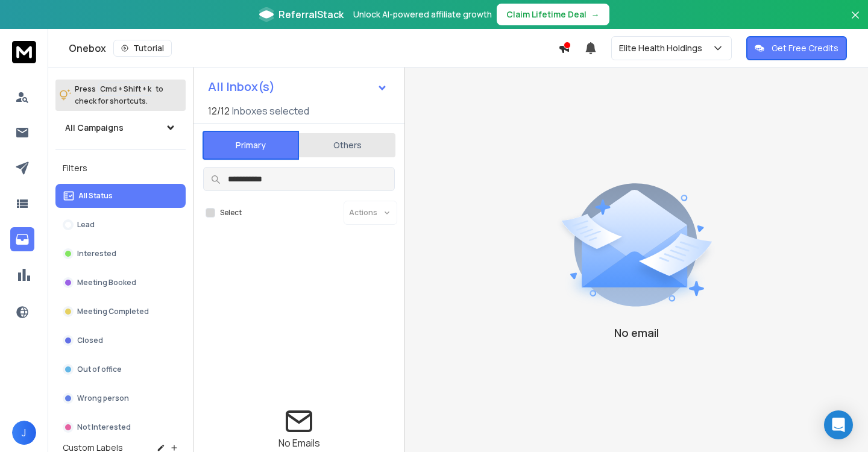  Describe the element at coordinates (24, 433) in the screenshot. I see `span: J` at that location.